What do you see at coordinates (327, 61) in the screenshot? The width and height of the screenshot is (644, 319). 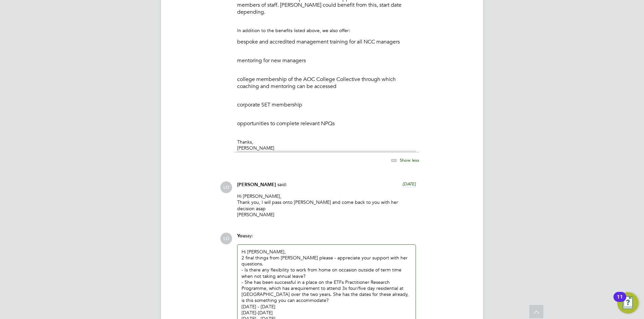 I see `p: mentoring for new managers` at bounding box center [327, 61].